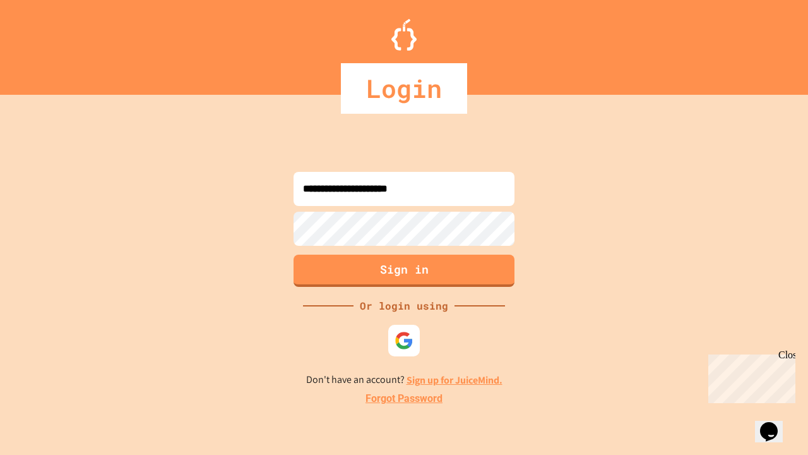  What do you see at coordinates (404, 306) in the screenshot?
I see `div: Or login using` at bounding box center [404, 306].